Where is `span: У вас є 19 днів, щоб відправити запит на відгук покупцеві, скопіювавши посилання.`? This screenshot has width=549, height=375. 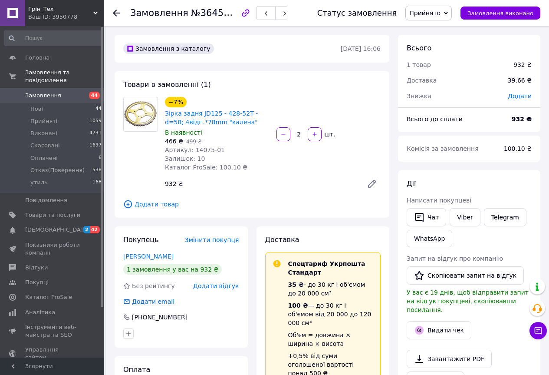 span: У вас є 19 днів, щоб відправити запит на відгук покупцеві, скопіювавши посилання. is located at coordinates (467, 301).